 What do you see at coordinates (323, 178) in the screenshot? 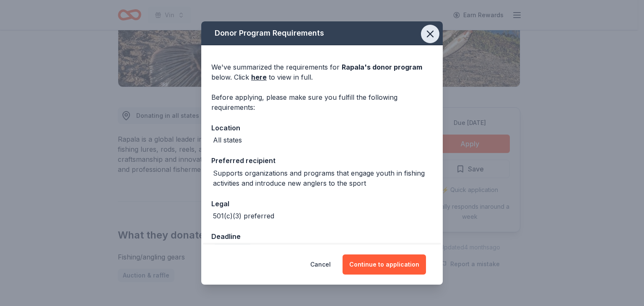
I see `div: Supports organizations and programs that engage youth in fishing activities and introduce new ang...` at bounding box center [323, 178].